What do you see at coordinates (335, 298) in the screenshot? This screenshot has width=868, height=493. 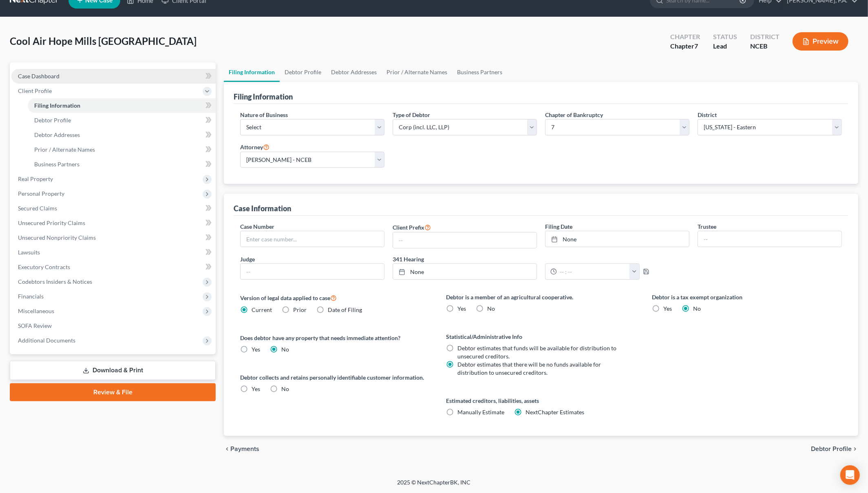 I see `label: Version of legal data applied to case` at bounding box center [335, 298].